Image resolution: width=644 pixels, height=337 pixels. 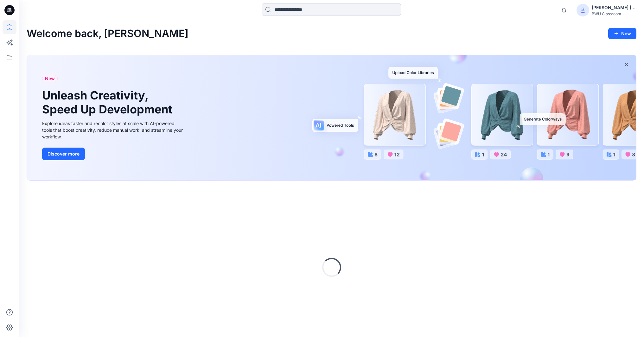 What do you see at coordinates (613, 14) in the screenshot?
I see `div: BWU Classroom` at bounding box center [613, 14].